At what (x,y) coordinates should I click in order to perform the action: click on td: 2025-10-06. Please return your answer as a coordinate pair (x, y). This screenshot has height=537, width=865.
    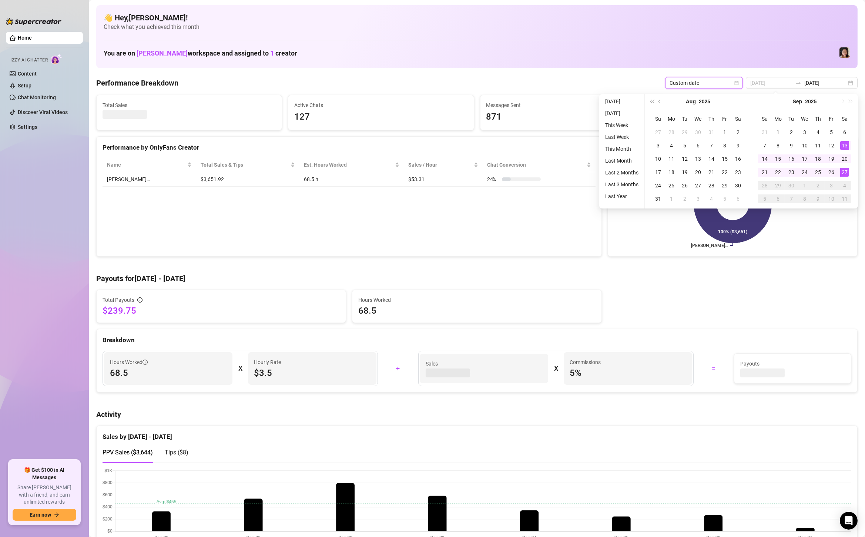
    Looking at the image, I should click on (778, 199).